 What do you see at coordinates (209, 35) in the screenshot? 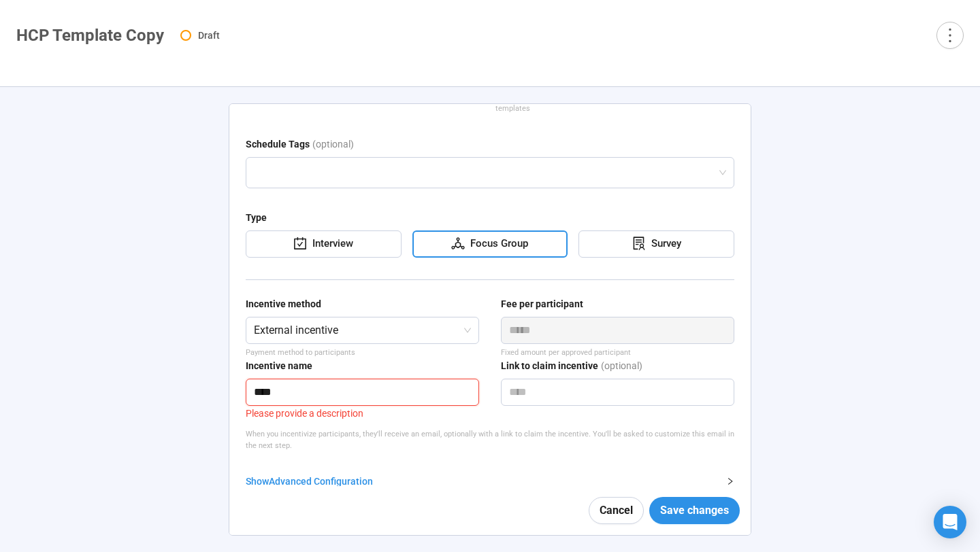
I see `span: Draft` at bounding box center [209, 35].